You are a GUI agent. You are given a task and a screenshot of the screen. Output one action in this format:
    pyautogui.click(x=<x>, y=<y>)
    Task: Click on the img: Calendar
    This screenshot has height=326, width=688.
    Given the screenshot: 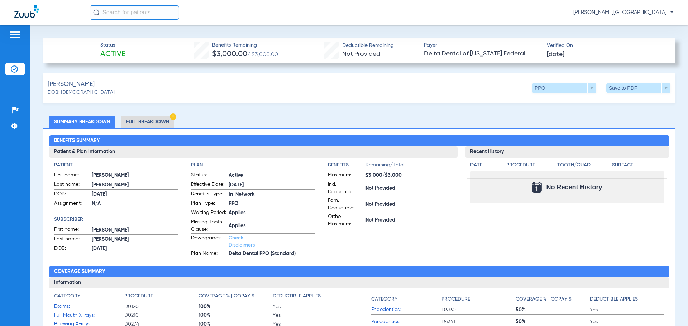 What is the action you would take?
    pyautogui.click(x=536, y=187)
    